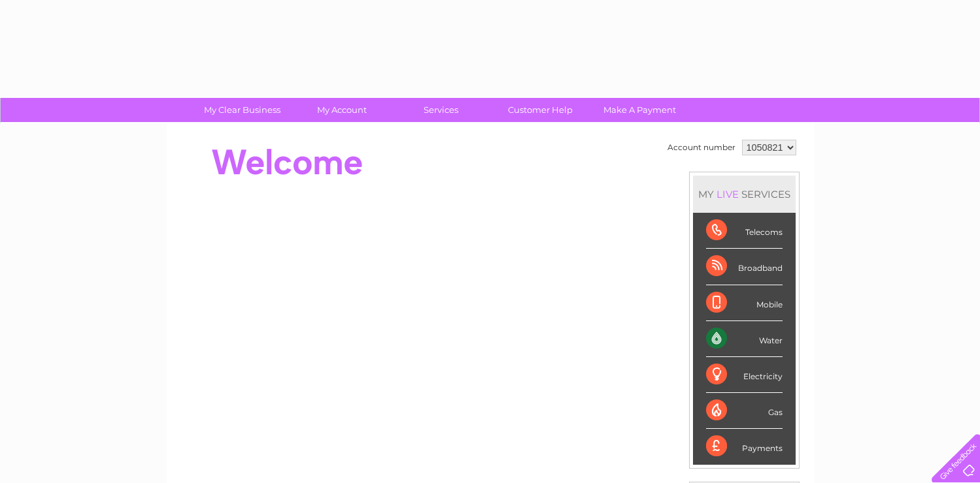  I want to click on div: Telecoms, so click(744, 231).